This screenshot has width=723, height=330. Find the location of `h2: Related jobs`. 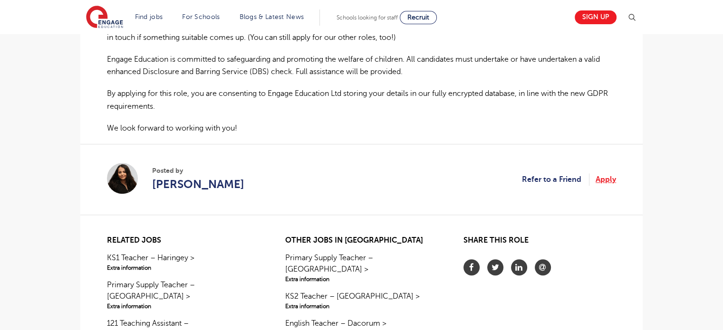

h2: Related jobs is located at coordinates (183, 241).